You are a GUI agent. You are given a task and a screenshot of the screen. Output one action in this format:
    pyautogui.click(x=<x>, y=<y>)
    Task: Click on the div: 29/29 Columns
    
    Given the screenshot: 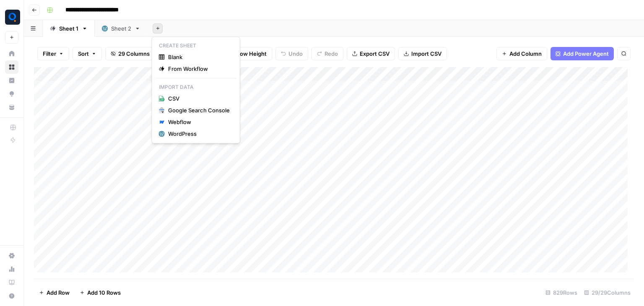 What is the action you would take?
    pyautogui.click(x=607, y=292)
    